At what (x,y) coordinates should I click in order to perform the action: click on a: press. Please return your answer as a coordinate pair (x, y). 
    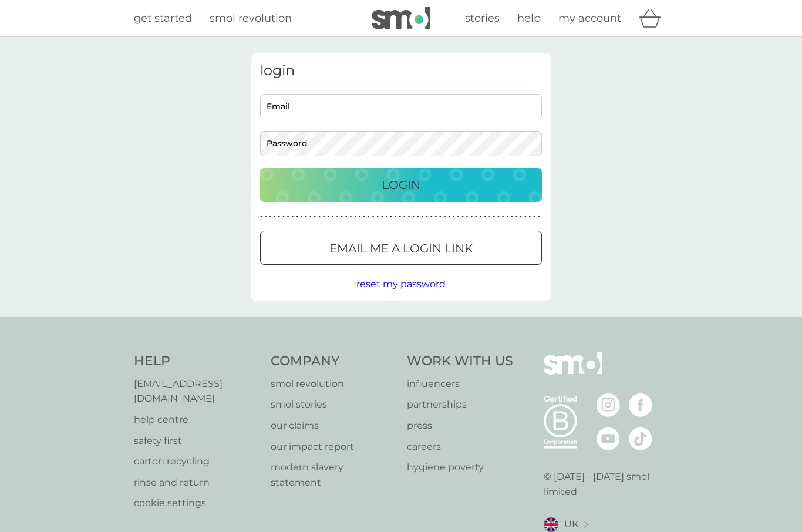
    Looking at the image, I should click on (460, 426).